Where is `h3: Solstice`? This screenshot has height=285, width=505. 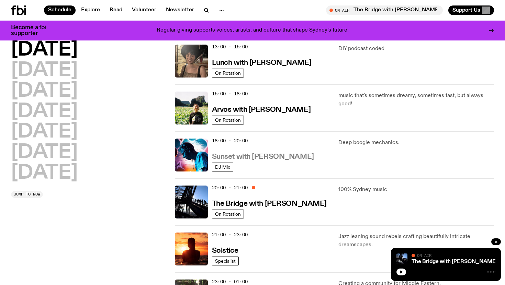 h3: Solstice is located at coordinates (225, 251).